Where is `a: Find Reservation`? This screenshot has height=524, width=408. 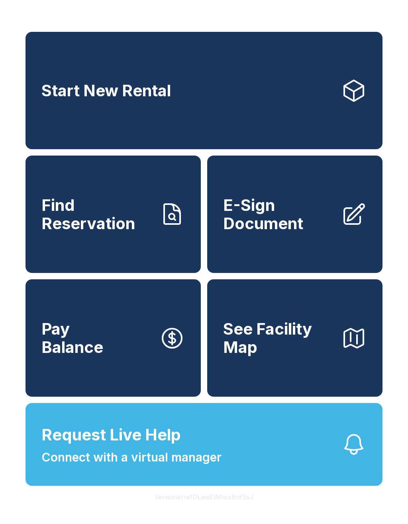 a: Find Reservation is located at coordinates (113, 214).